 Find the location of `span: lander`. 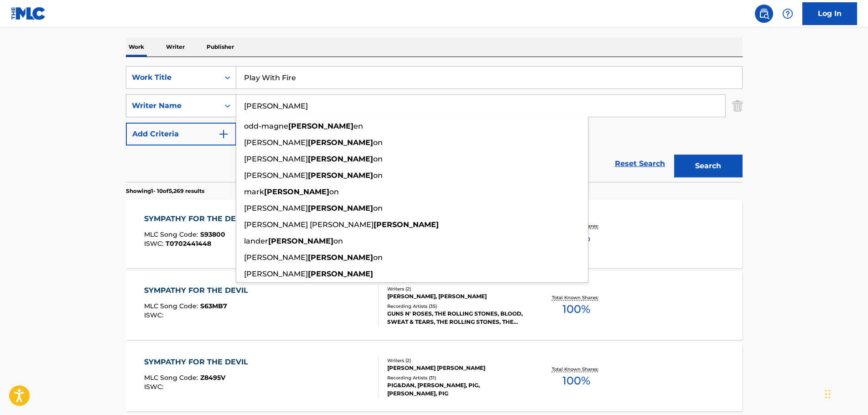

span: lander is located at coordinates (256, 241).